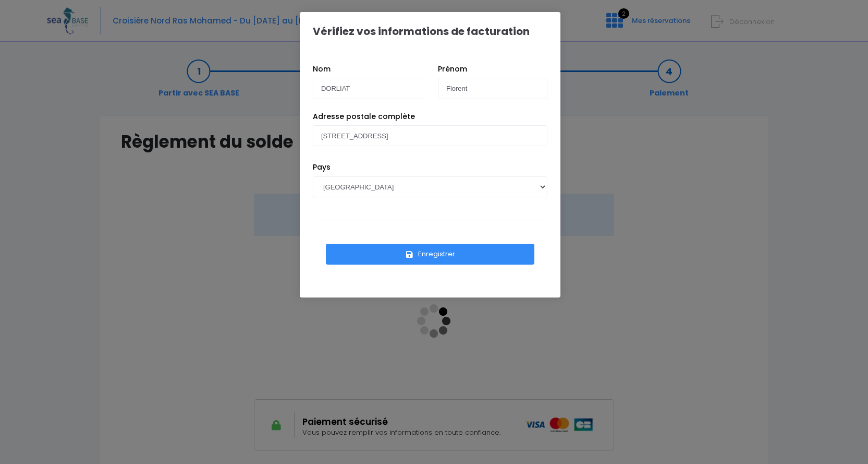 The width and height of the screenshot is (868, 464). What do you see at coordinates (322, 69) in the screenshot?
I see `label: Nom` at bounding box center [322, 69].